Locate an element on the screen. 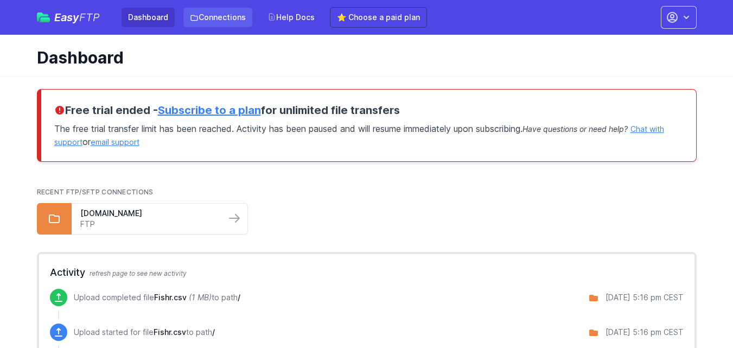  a: Connections is located at coordinates (217, 17).